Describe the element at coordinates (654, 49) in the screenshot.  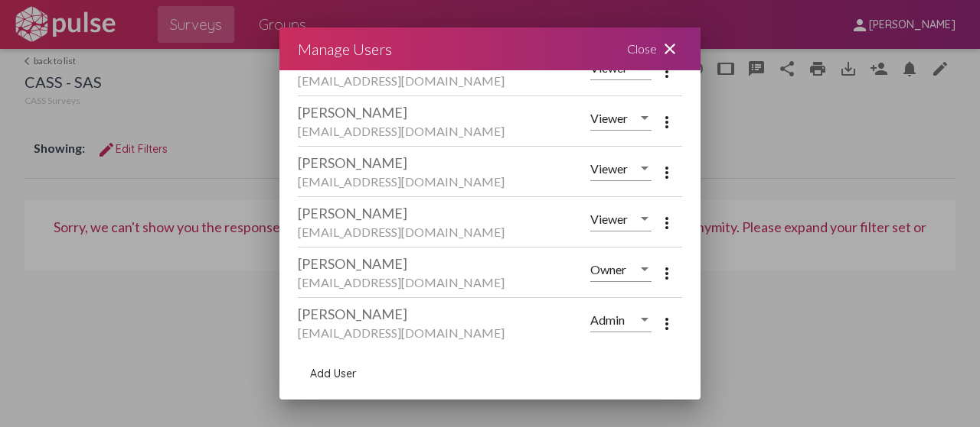
I see `div: Close` at that location.